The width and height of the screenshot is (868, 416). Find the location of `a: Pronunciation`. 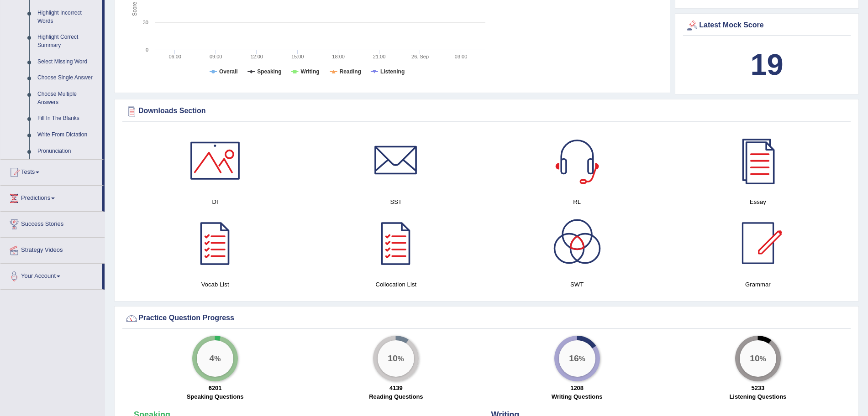

a: Pronunciation is located at coordinates (68, 152).